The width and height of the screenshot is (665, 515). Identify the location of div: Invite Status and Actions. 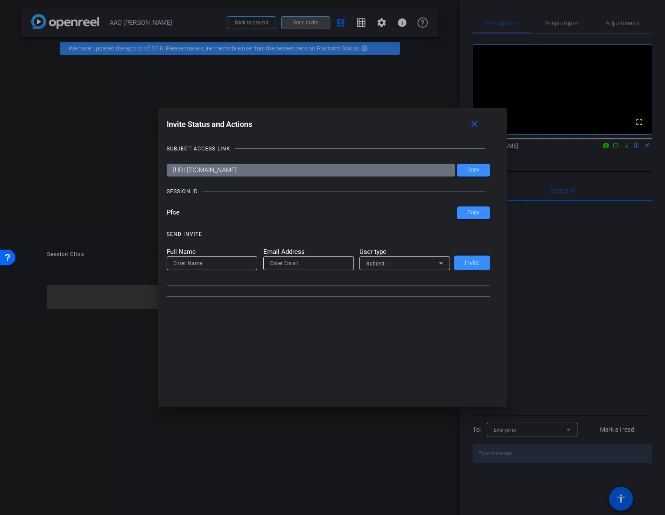
(328, 124).